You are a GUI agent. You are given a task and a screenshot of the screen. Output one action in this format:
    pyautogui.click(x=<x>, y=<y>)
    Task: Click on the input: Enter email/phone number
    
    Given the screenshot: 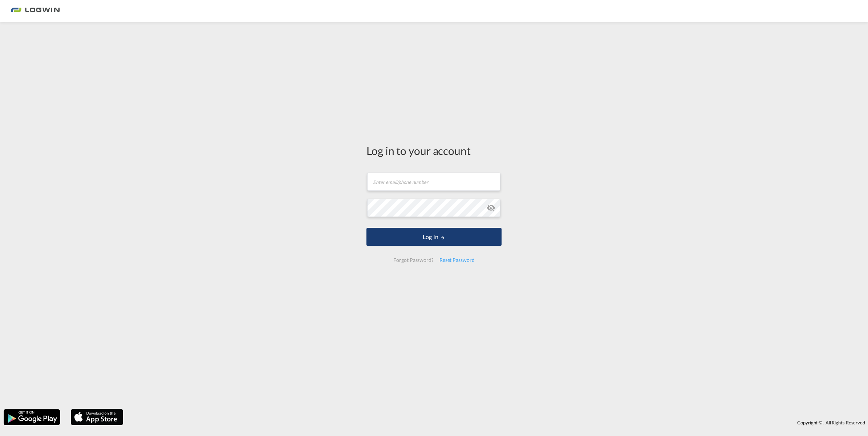 What is the action you would take?
    pyautogui.click(x=434, y=182)
    